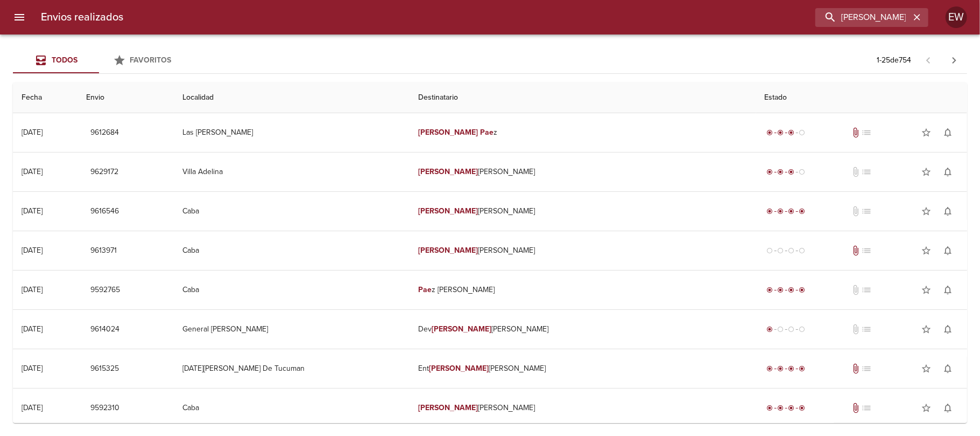 The width and height of the screenshot is (980, 436). What do you see at coordinates (862, 97) in the screenshot?
I see `th: Estado` at bounding box center [862, 97].